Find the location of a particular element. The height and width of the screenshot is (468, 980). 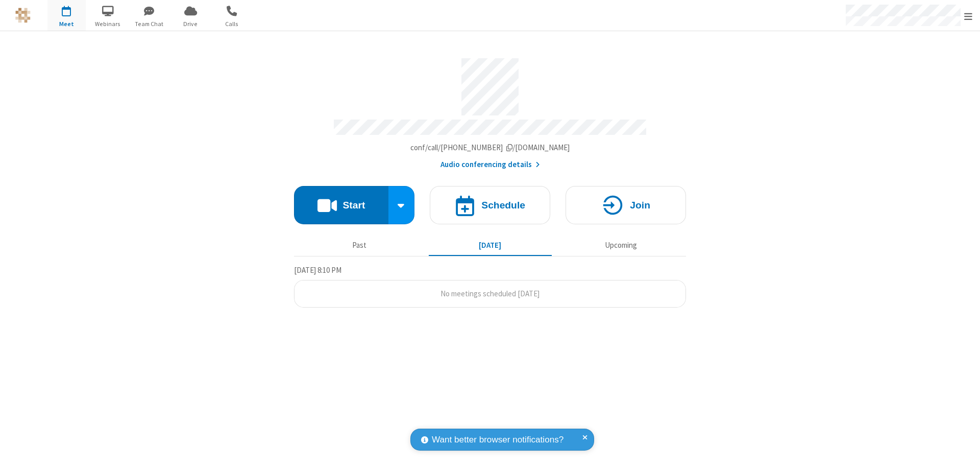

span: Calls is located at coordinates (232, 24).